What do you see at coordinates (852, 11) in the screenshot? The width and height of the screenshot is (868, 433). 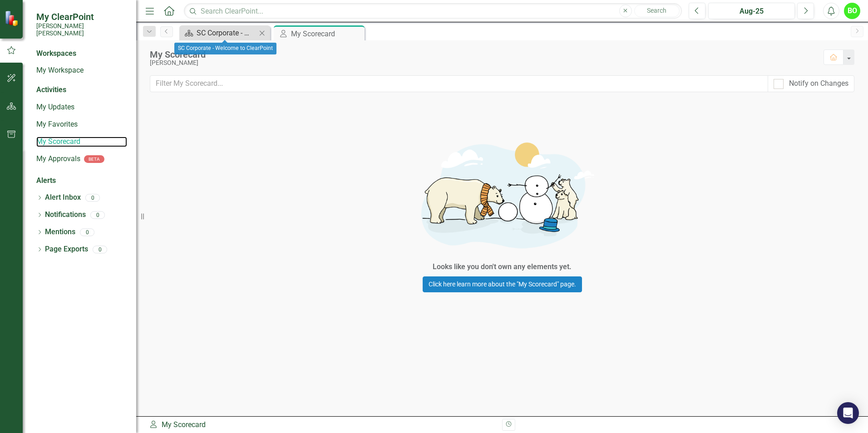 I see `div: BO` at bounding box center [852, 11].